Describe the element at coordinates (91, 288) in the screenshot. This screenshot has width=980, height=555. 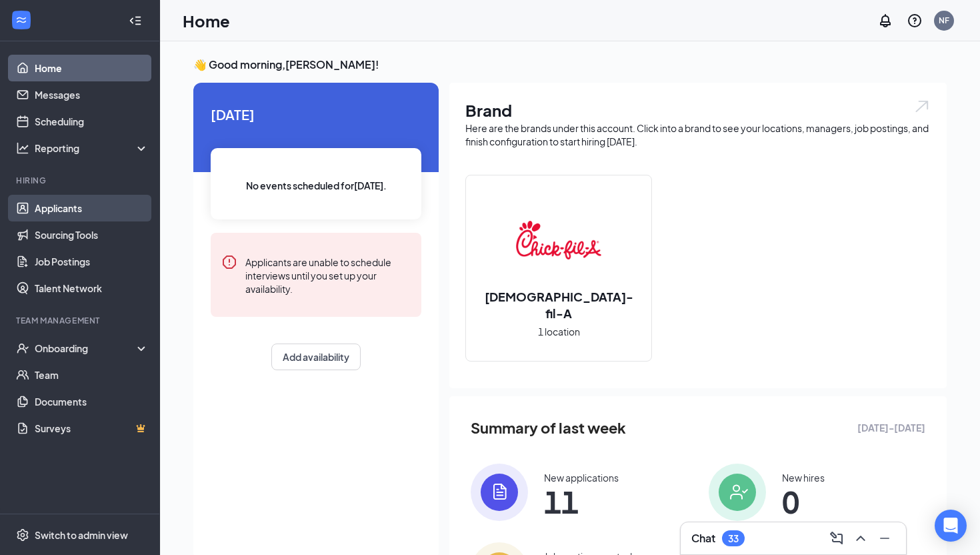
I see `a: Talent Network` at that location.